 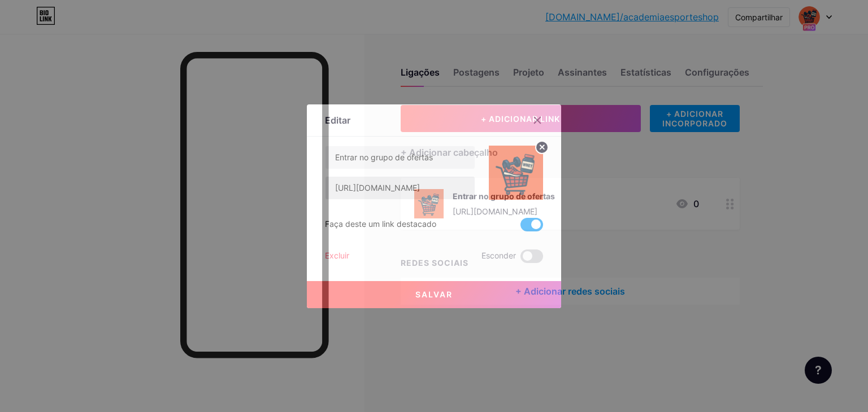 I want to click on font: Editar, so click(x=337, y=120).